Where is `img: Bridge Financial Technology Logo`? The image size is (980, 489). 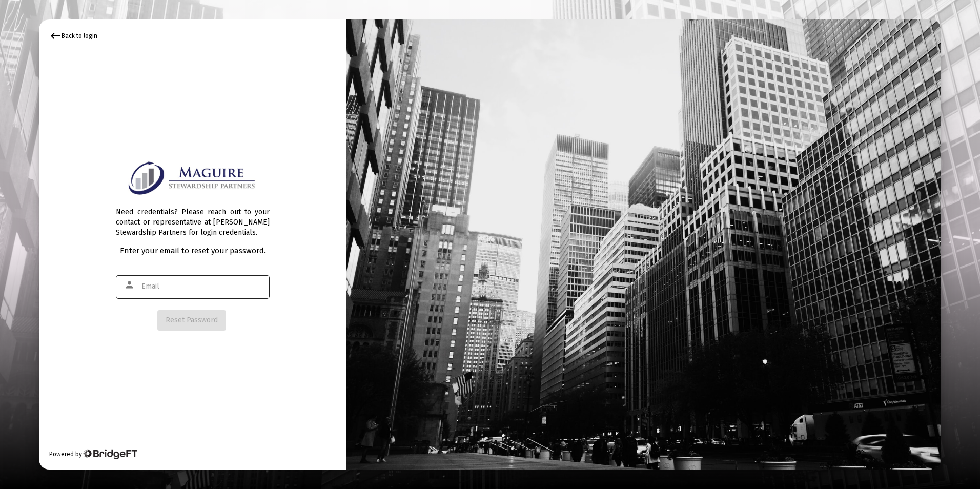
img: Bridge Financial Technology Logo is located at coordinates (110, 454).